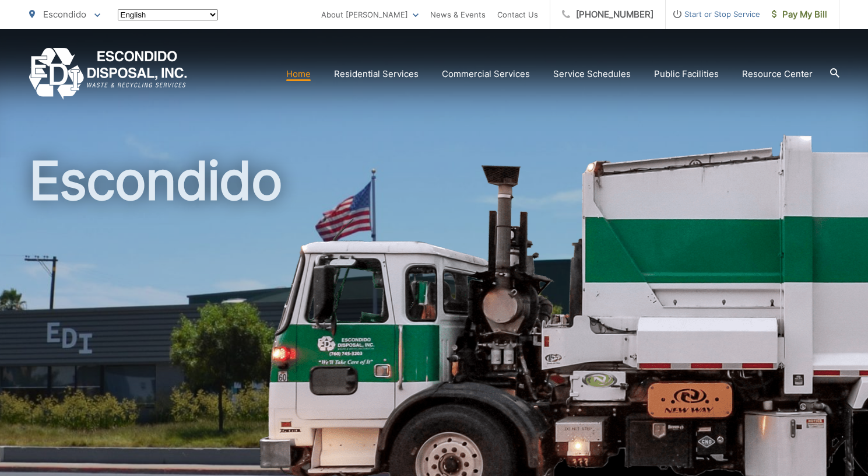 The image size is (868, 476). What do you see at coordinates (65, 14) in the screenshot?
I see `span: Escondido` at bounding box center [65, 14].